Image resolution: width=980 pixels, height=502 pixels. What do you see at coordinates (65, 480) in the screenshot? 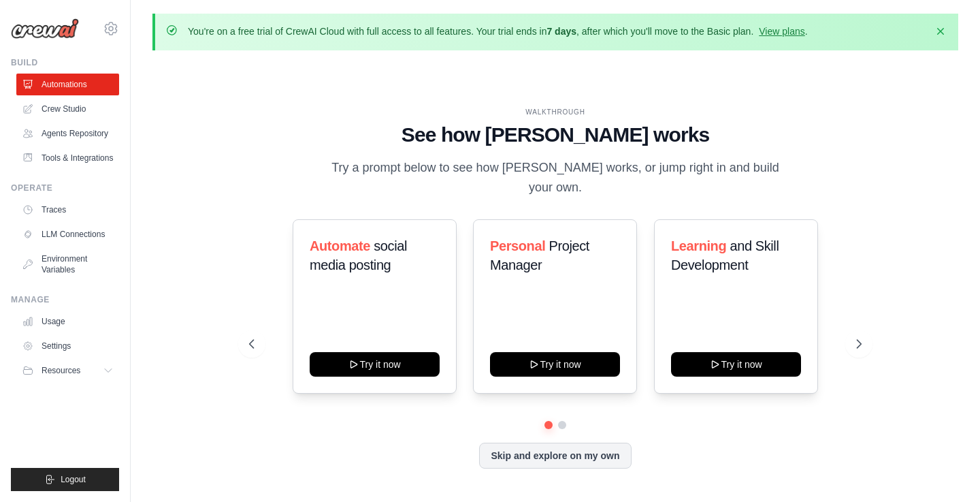
I see `button: Logout` at bounding box center [65, 480].